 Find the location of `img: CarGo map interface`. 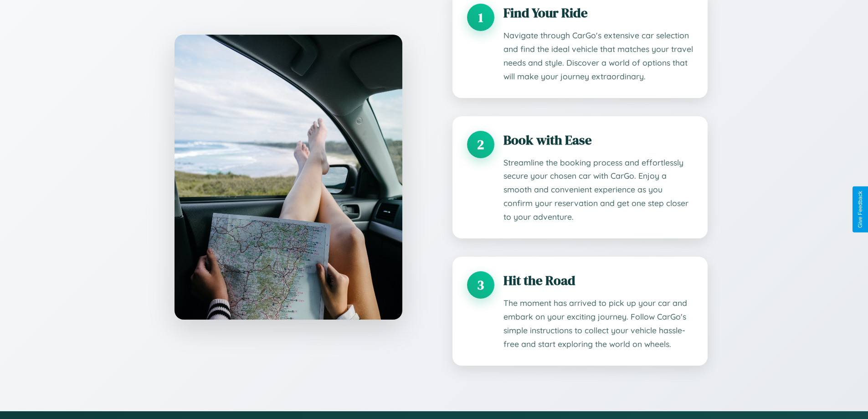

img: CarGo map interface is located at coordinates (288, 177).